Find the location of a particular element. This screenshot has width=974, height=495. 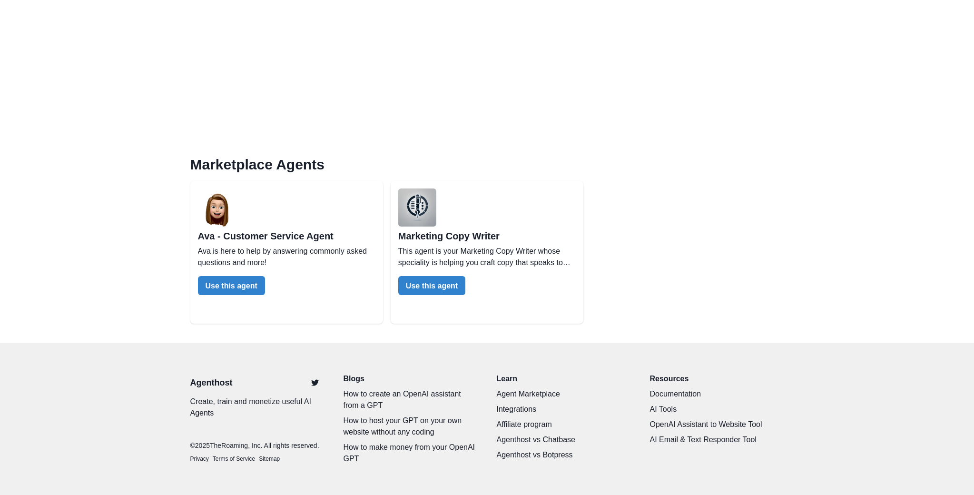

img: user%2F2%2Fb7ac5808-39ff-453c-8ce1-b371fabf5c1b is located at coordinates (217, 207).